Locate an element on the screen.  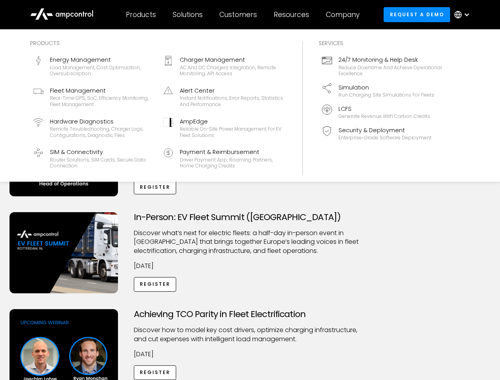
div: Services is located at coordinates (382, 43).